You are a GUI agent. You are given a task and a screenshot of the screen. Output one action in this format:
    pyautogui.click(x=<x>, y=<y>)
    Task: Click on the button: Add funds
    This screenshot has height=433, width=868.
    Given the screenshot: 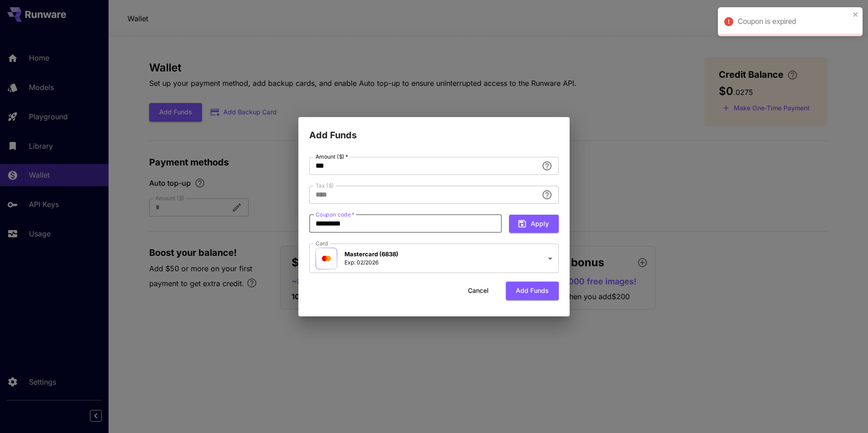 What is the action you would take?
    pyautogui.click(x=532, y=290)
    